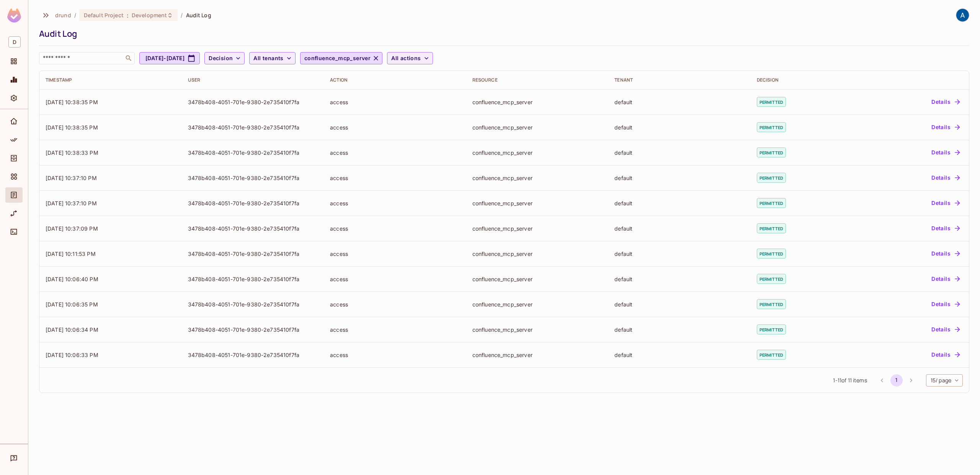 The height and width of the screenshot is (475, 980). What do you see at coordinates (199, 15) in the screenshot?
I see `span: Audit Log` at bounding box center [199, 15].